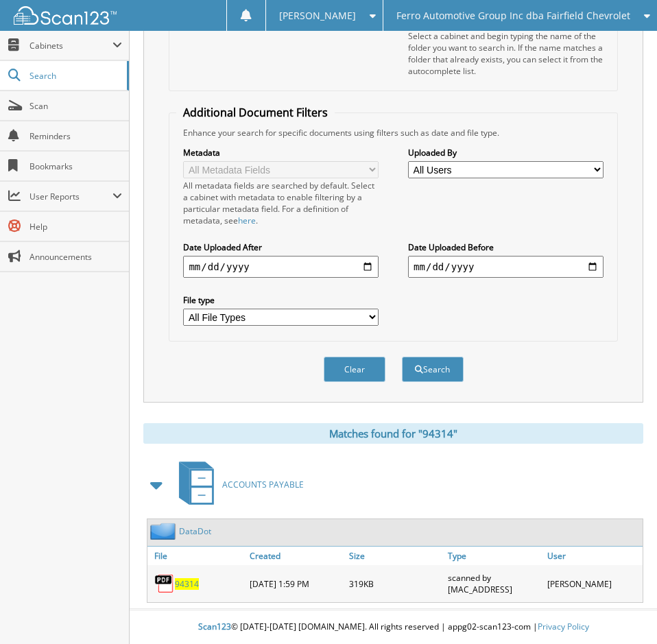  What do you see at coordinates (187, 584) in the screenshot?
I see `a: 94314` at bounding box center [187, 584].